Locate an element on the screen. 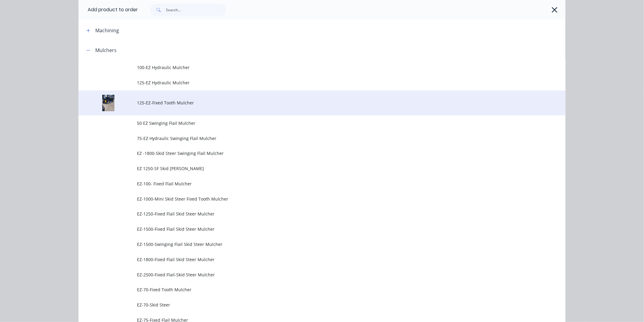 This screenshot has width=644, height=322. span: EZ-70-Skid Steer is located at coordinates (308, 305).